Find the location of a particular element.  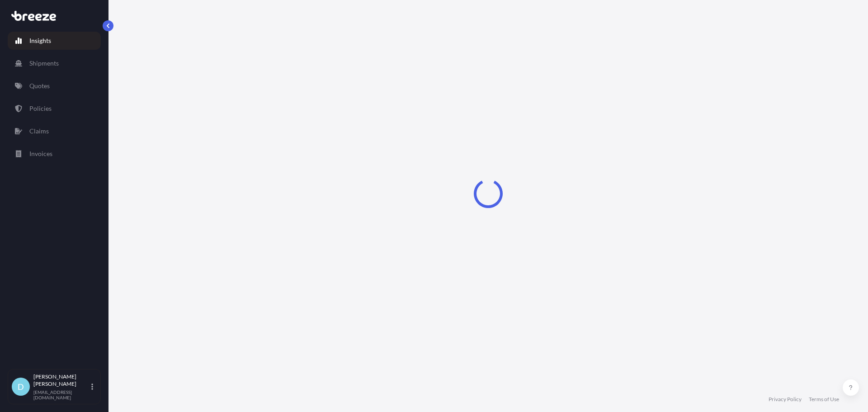

p: Insights is located at coordinates (40, 41).